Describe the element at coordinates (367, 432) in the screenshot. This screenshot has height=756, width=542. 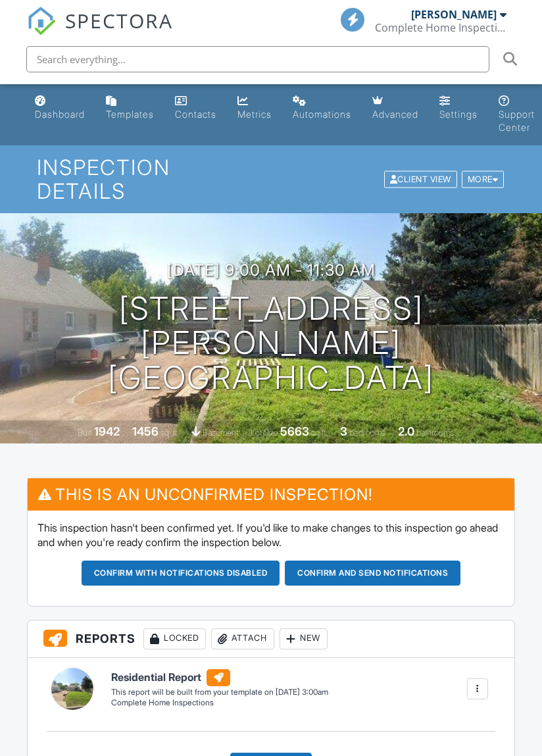
I see `span: bedrooms` at that location.